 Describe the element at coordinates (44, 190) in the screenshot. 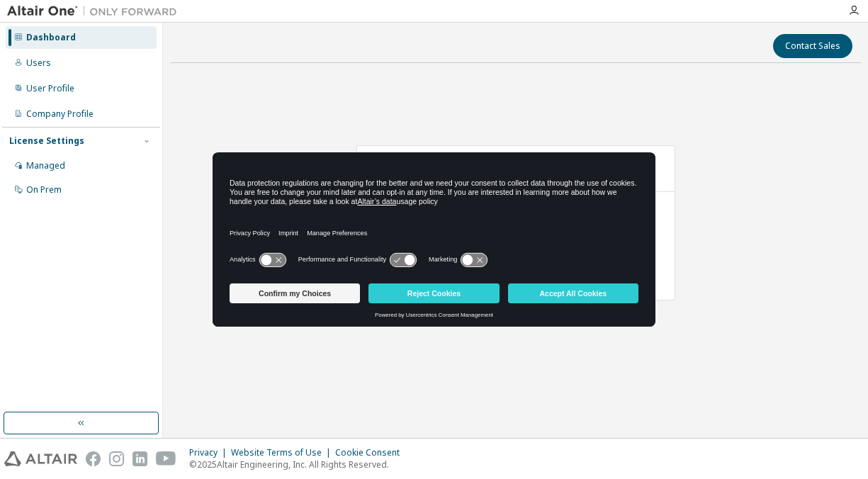

I see `div: On Prem` at that location.